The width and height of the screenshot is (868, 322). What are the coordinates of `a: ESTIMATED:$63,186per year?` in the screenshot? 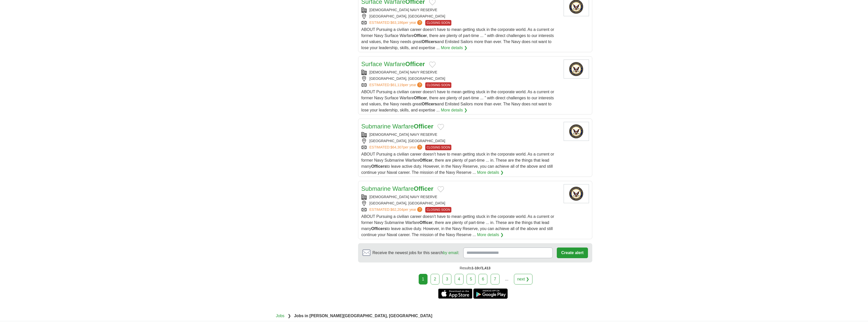 It's located at (396, 23).